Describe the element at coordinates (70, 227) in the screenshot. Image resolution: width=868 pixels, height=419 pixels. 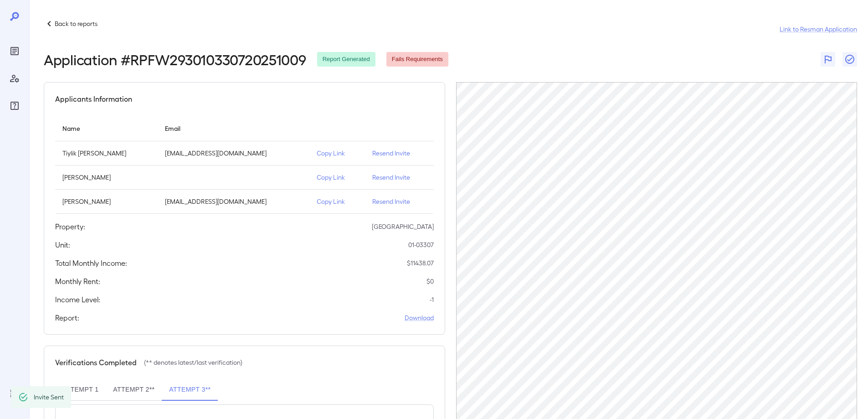
I see `h5: Property:` at that location.